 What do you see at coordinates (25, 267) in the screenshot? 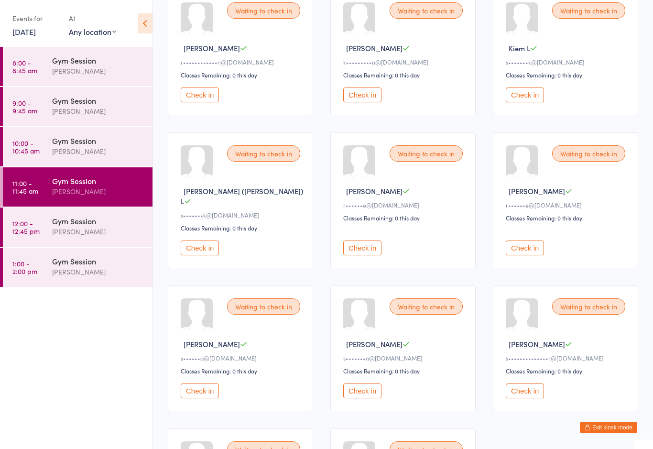
I see `time: 1:00 - 2:00 pm` at bounding box center [25, 267].